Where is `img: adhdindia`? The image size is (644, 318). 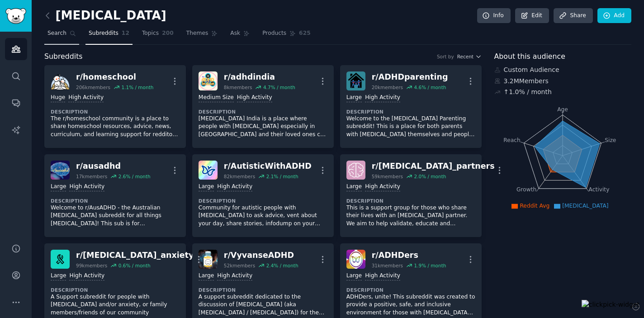
img: adhdindia is located at coordinates (208, 81).